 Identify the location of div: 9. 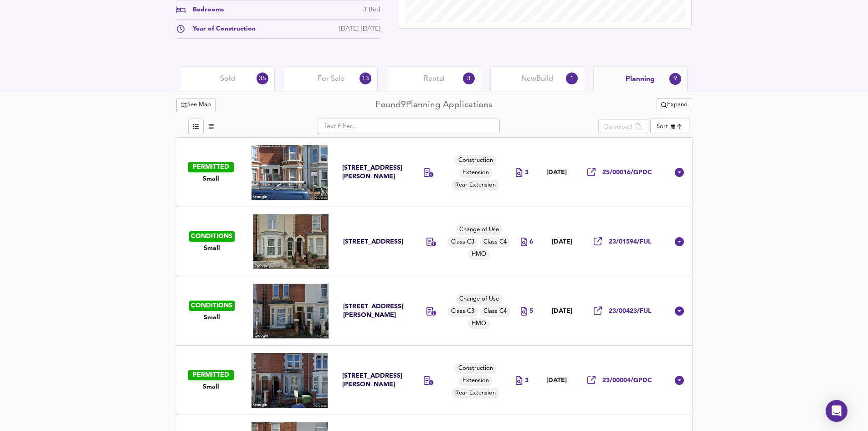
(675, 79).